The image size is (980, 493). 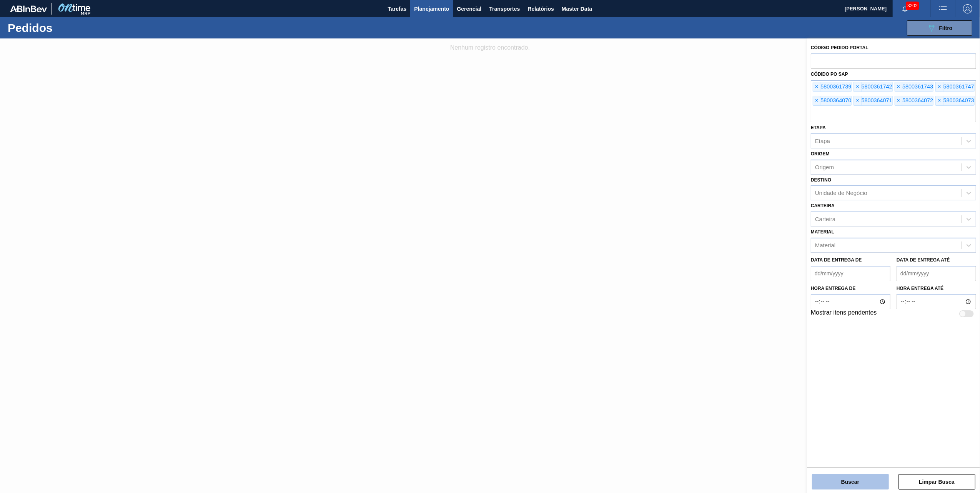 I want to click on img: Logout, so click(x=968, y=9).